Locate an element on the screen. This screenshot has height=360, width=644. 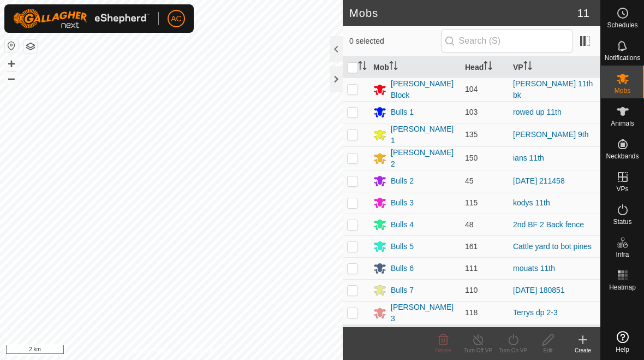
span: 118 is located at coordinates (471, 312).